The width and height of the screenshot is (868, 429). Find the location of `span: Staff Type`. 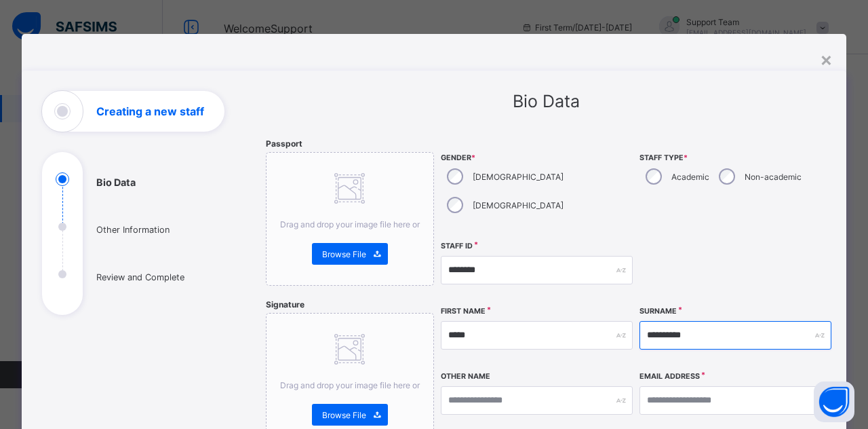

span: Staff Type is located at coordinates (735, 158).